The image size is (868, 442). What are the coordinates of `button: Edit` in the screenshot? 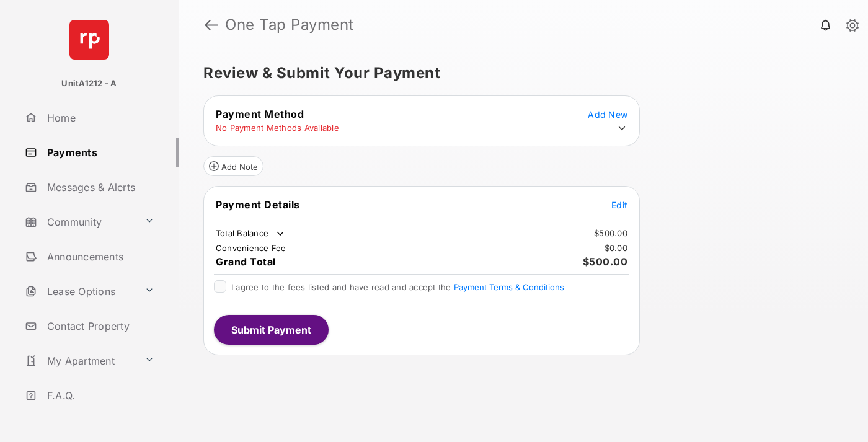 It's located at (620, 204).